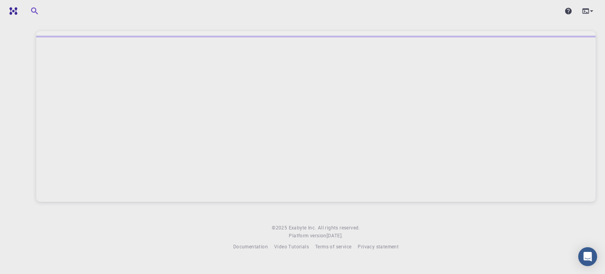 Image resolution: width=605 pixels, height=274 pixels. What do you see at coordinates (302, 227) in the screenshot?
I see `span: Exabyte Inc.` at bounding box center [302, 227].